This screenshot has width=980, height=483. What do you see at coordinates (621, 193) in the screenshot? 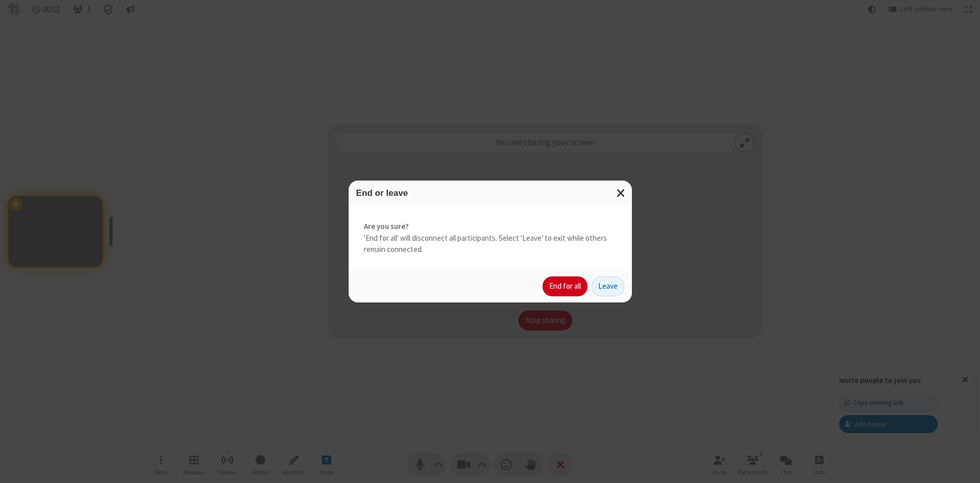
I see `button: Close modal` at bounding box center [621, 193].